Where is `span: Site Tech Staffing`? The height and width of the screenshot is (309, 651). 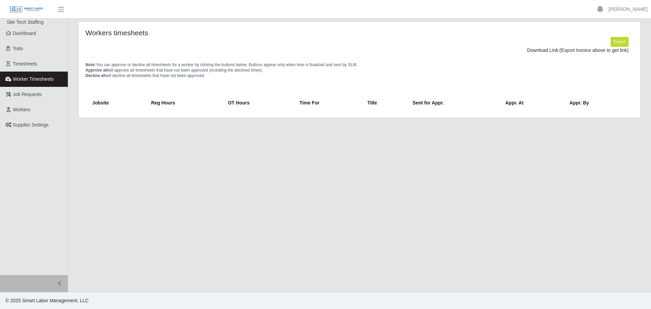 span: Site Tech Staffing is located at coordinates (25, 22).